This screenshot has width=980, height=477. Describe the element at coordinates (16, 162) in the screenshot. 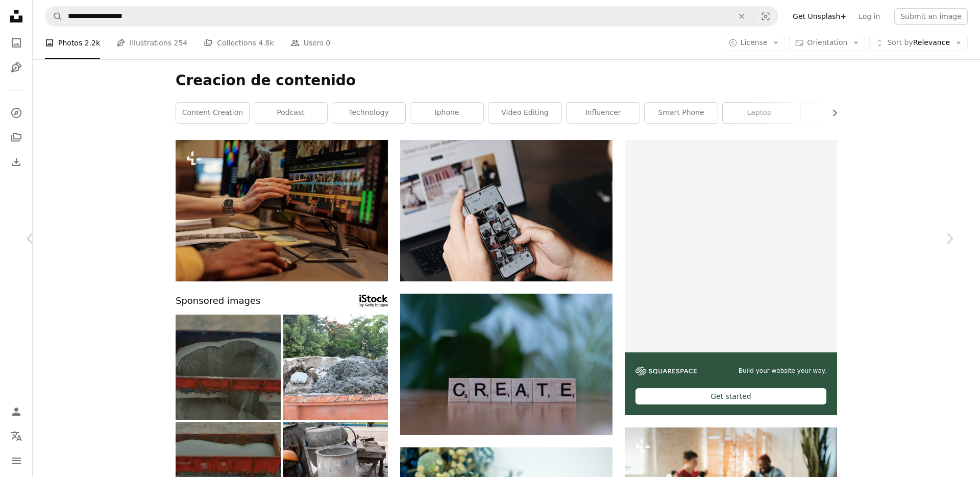

I see `a: Download History` at that location.